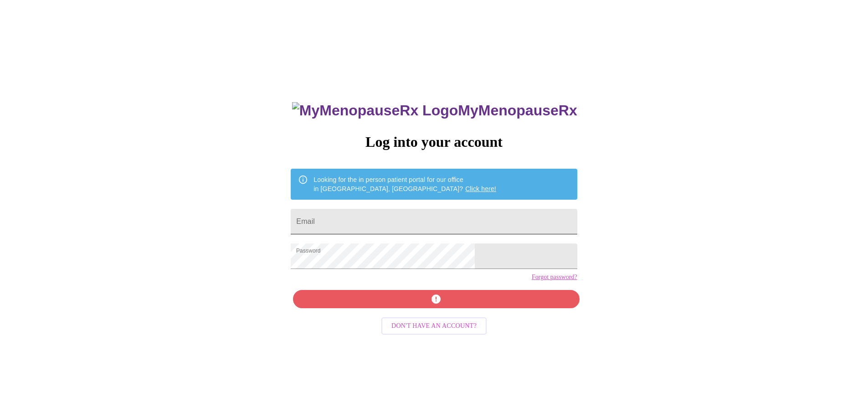  Describe the element at coordinates (434, 326) in the screenshot. I see `button: Don't have an account?` at that location.